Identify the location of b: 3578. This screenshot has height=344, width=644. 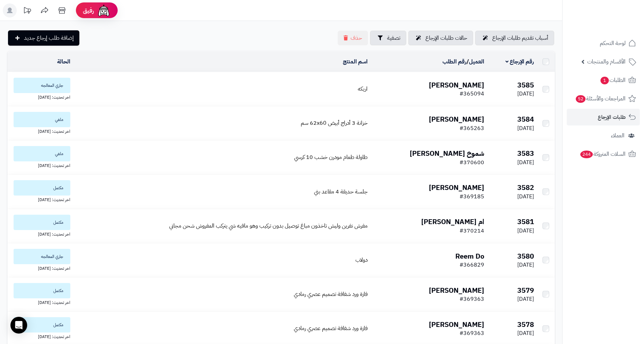
(526, 324).